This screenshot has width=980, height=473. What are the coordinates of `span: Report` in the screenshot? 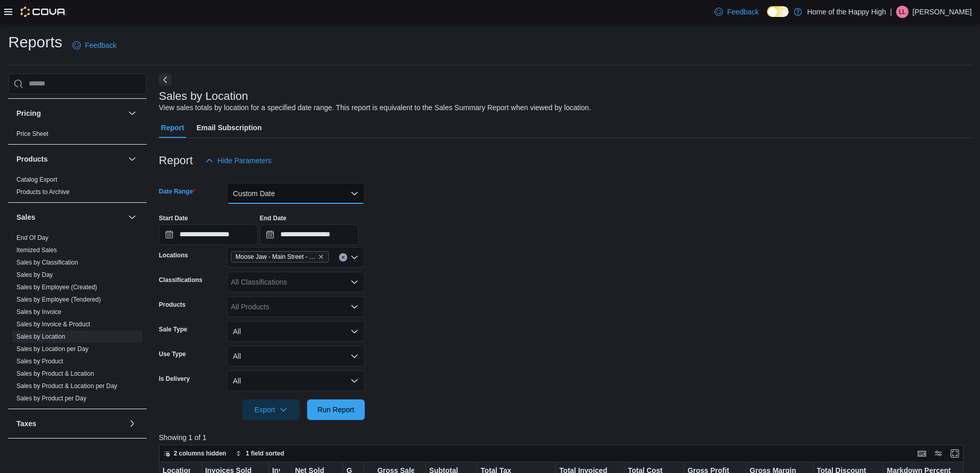 It's located at (172, 128).